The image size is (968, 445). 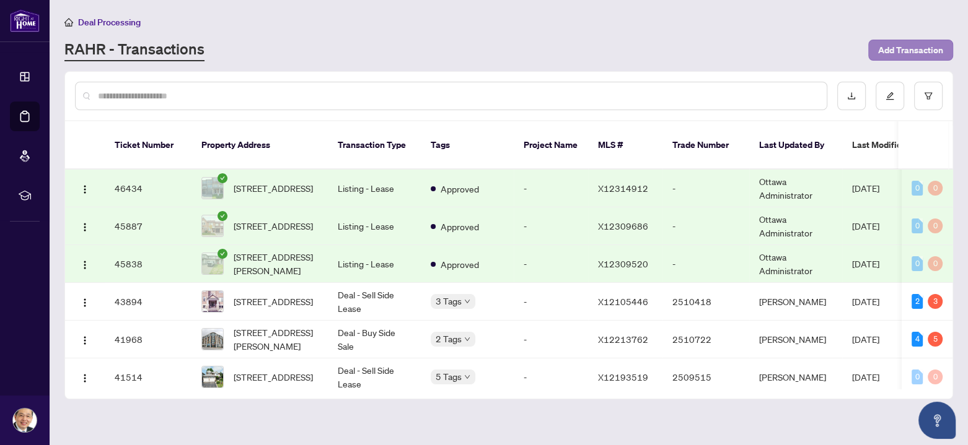 What do you see at coordinates (625, 146) in the screenshot?
I see `th: MLS #` at bounding box center [625, 146].